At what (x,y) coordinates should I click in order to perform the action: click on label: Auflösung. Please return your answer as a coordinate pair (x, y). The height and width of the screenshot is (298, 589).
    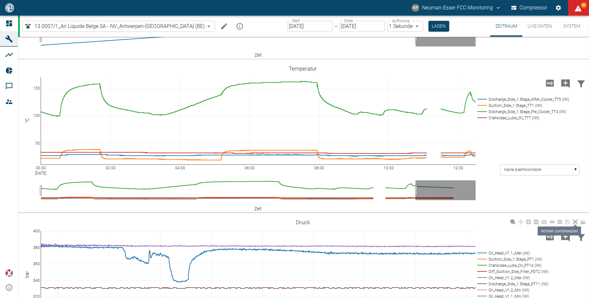
    Looking at the image, I should click on (401, 20).